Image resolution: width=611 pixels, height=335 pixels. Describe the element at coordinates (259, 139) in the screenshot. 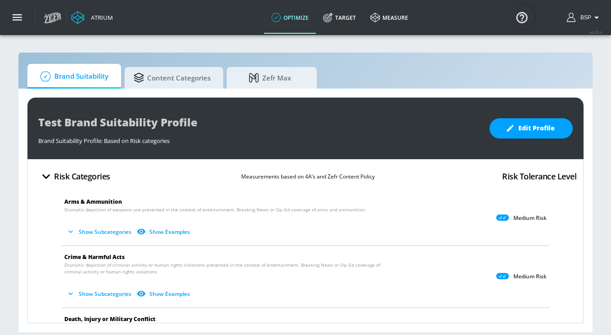

I see `div: Brand Suitability Profile: Based on Risk categories` at that location.